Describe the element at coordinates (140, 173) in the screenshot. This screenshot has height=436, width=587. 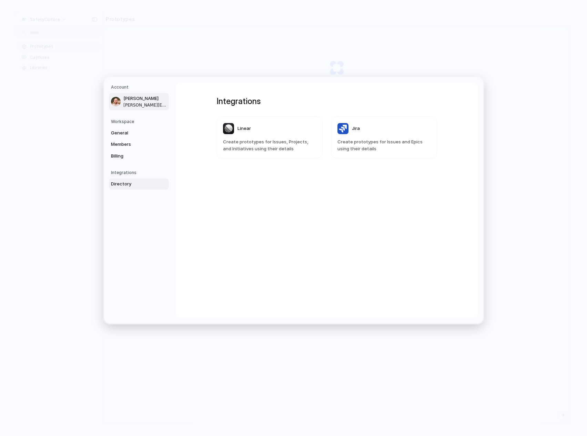
I see `h5: Integrations` at that location.